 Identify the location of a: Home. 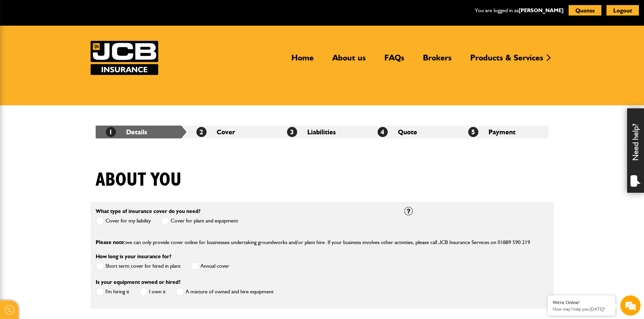
(303, 61).